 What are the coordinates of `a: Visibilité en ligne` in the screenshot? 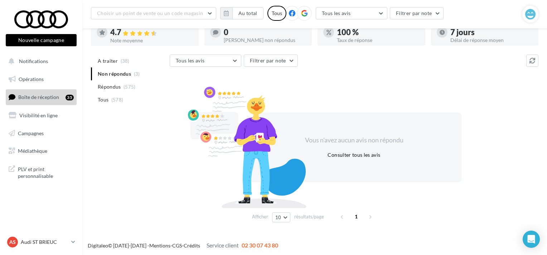 It's located at (41, 115).